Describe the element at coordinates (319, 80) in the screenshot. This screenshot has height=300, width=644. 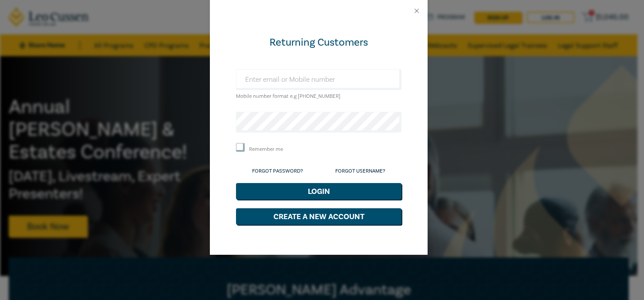
I see `input: Enter email or Mobile number` at that location.